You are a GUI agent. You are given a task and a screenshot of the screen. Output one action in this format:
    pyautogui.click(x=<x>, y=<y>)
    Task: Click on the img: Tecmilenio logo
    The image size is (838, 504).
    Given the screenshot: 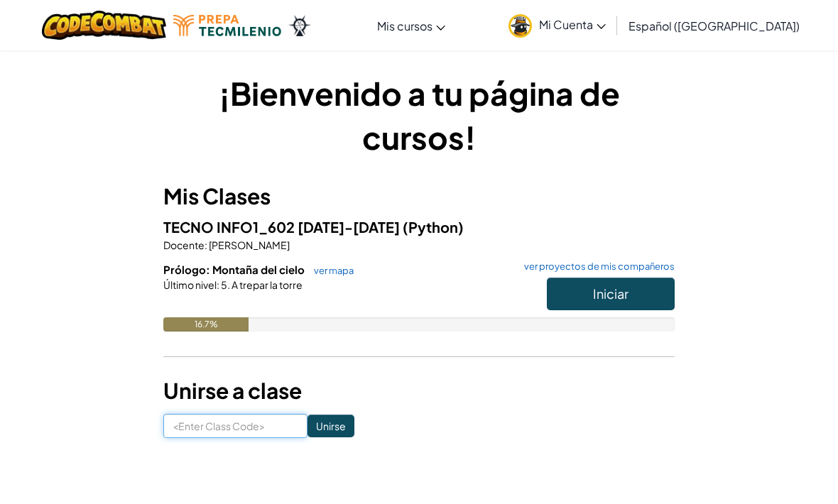 What is the action you would take?
    pyautogui.click(x=227, y=26)
    